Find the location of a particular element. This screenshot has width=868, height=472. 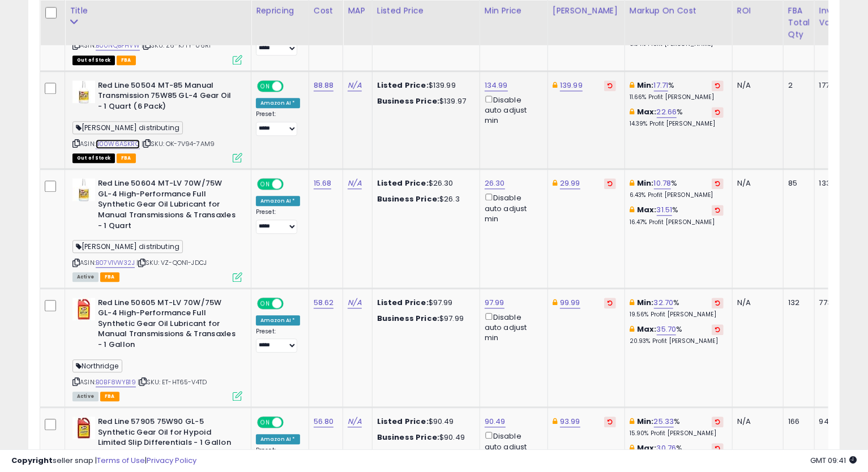

div: 177.76 is located at coordinates (835, 85).